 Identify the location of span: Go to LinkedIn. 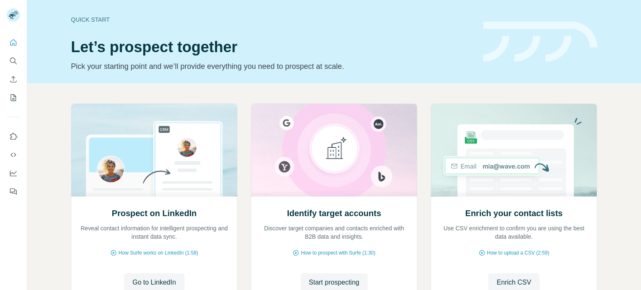
(154, 282).